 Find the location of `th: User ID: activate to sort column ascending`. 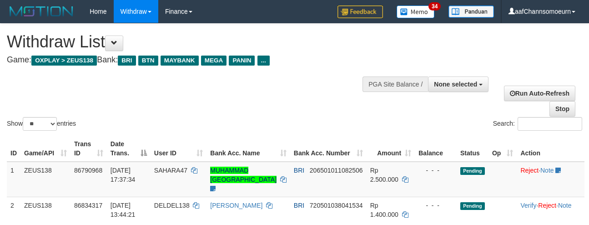

th: User ID: activate to sort column ascending is located at coordinates (178, 148).